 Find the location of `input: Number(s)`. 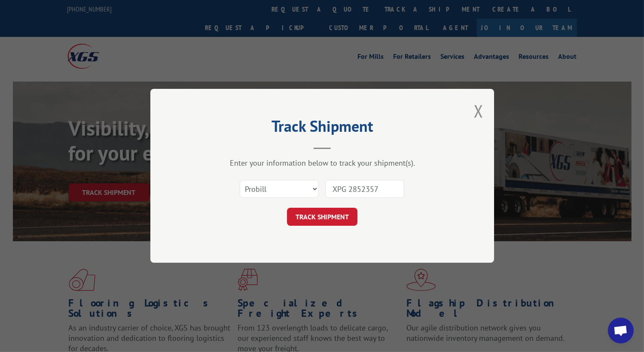

input: Number(s) is located at coordinates (365, 189).